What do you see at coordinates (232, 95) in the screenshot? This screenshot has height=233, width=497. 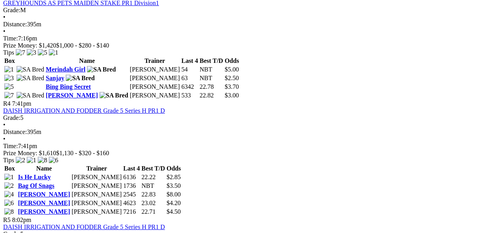 I see `span: $3.00` at bounding box center [232, 95].